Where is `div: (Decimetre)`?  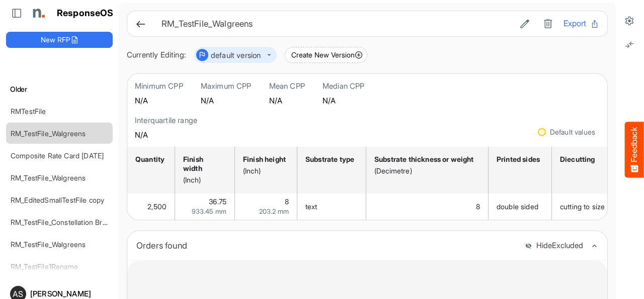
div: (Decimetre) is located at coordinates (426, 171).